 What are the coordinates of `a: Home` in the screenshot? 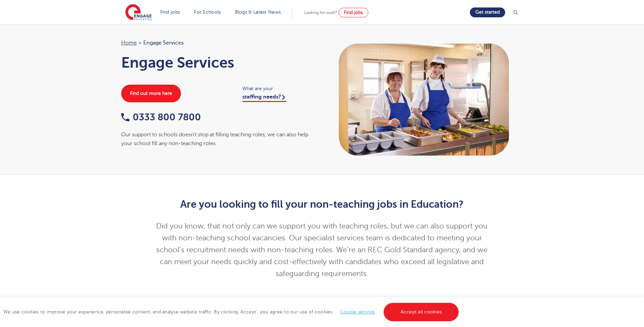 It's located at (129, 43).